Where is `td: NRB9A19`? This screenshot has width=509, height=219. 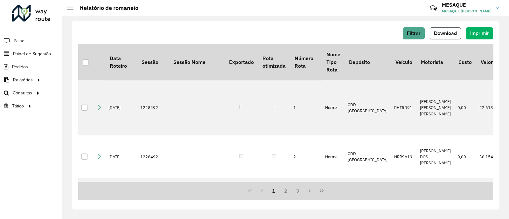
td: NRB9A19 is located at coordinates (403, 157).